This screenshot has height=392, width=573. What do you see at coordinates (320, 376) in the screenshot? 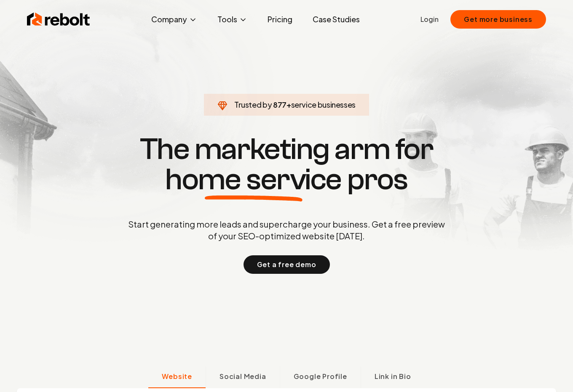
I see `span: Google Profile` at bounding box center [320, 376].